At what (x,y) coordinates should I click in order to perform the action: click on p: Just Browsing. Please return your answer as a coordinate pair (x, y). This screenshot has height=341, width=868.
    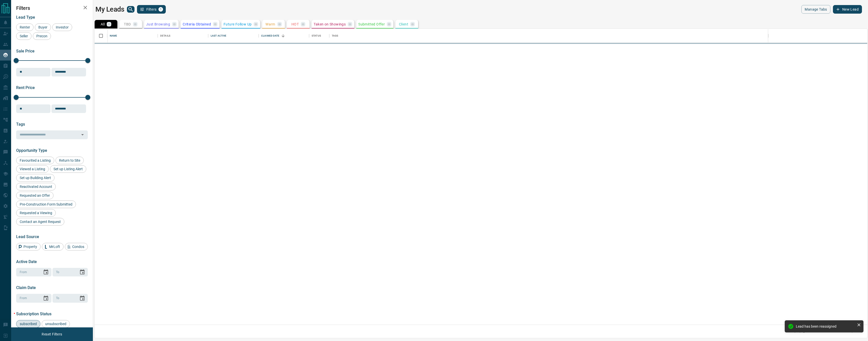
    Looking at the image, I should click on (158, 24).